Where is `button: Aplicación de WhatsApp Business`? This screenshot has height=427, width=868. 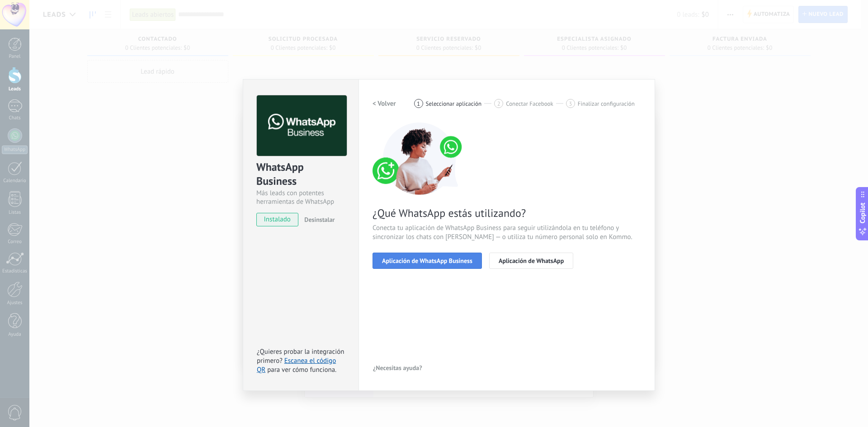
button: Aplicación de WhatsApp Business is located at coordinates (427, 261).